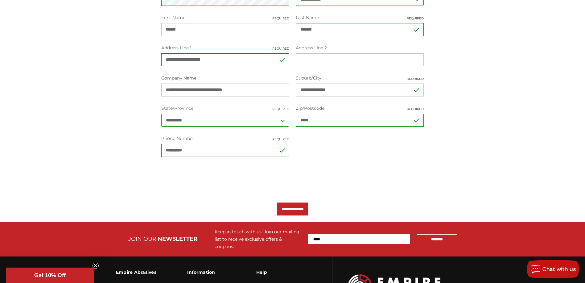 This screenshot has width=585, height=283. Describe the element at coordinates (559, 269) in the screenshot. I see `span: Chat with us` at that location.